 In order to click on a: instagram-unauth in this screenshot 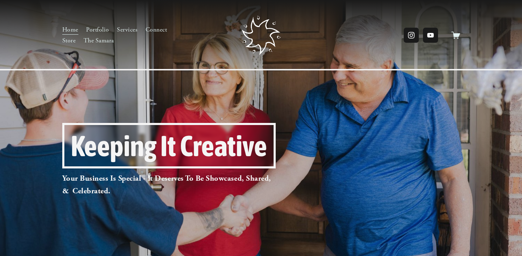, I will do `click(411, 35)`.